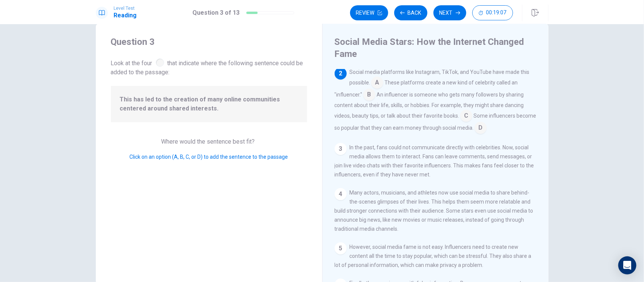 The image size is (644, 282). What do you see at coordinates (340, 74) in the screenshot?
I see `div: 2` at bounding box center [340, 74].